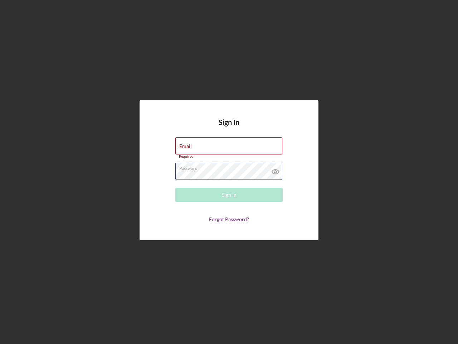 The width and height of the screenshot is (458, 344). Describe the element at coordinates (229, 156) in the screenshot. I see `div: Required` at that location.